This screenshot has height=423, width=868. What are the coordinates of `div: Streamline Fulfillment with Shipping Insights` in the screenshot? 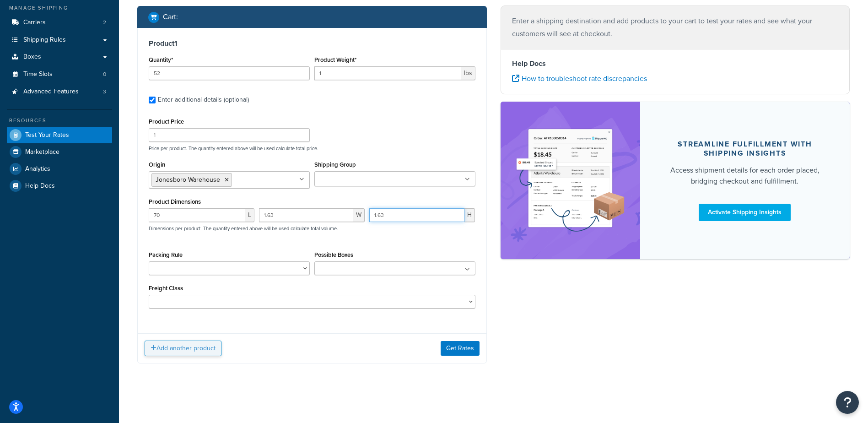 It's located at (745, 149).